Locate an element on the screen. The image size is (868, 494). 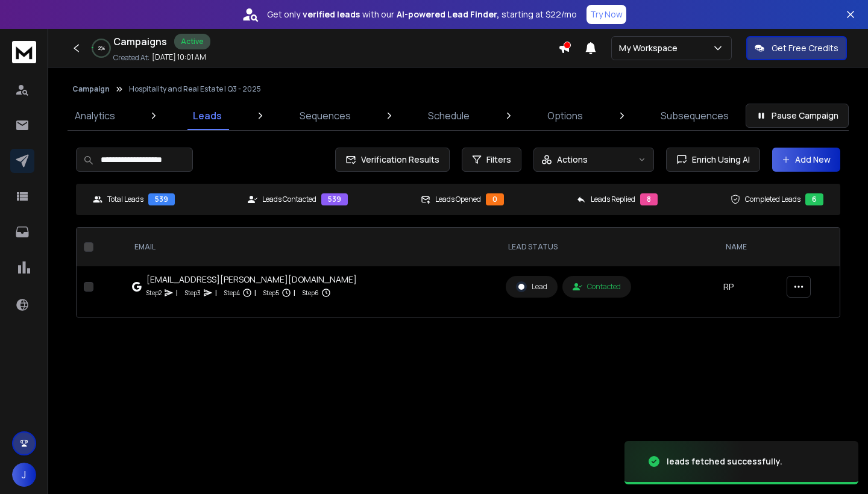
button: Scroll to bottom is located at coordinates (121, 351).